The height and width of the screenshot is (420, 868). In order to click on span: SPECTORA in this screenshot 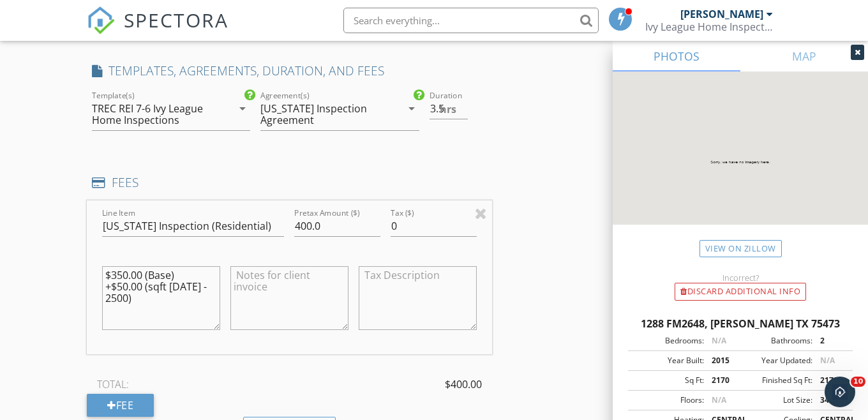, I will do `click(177, 20)`.